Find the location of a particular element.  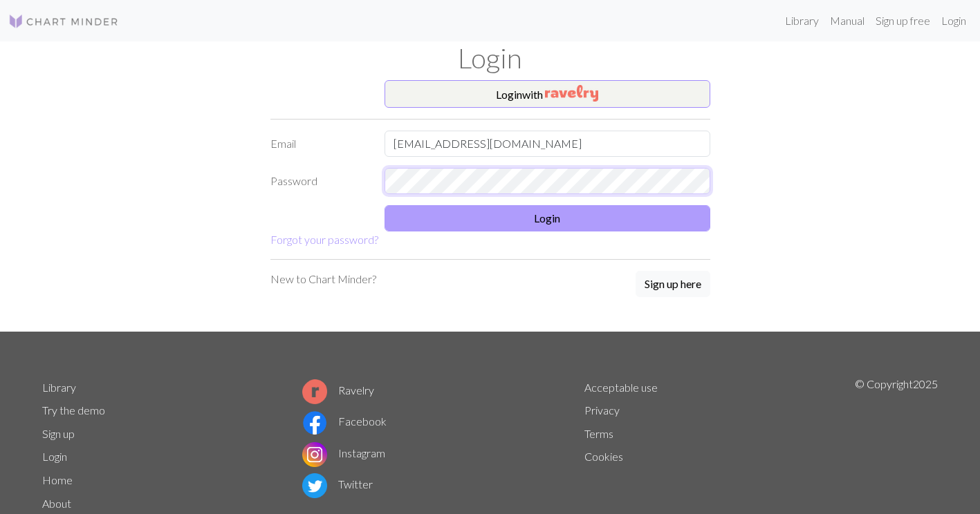

a: Facebook is located at coordinates (344, 421).